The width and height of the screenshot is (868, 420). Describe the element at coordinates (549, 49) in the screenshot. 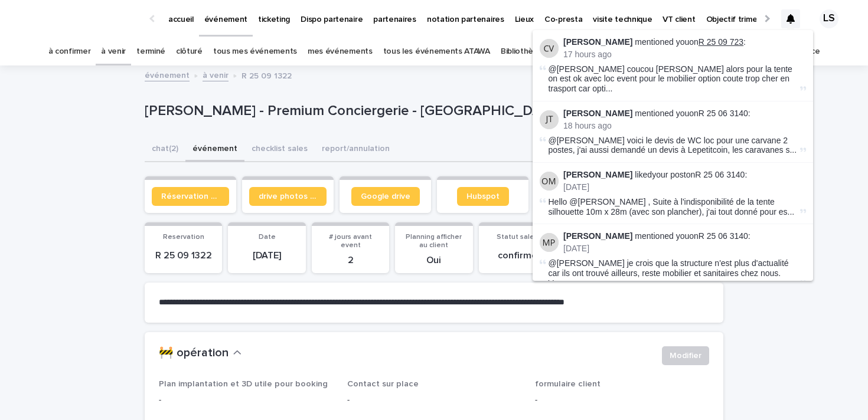

I see `img: Cynthia Vitale` at that location.